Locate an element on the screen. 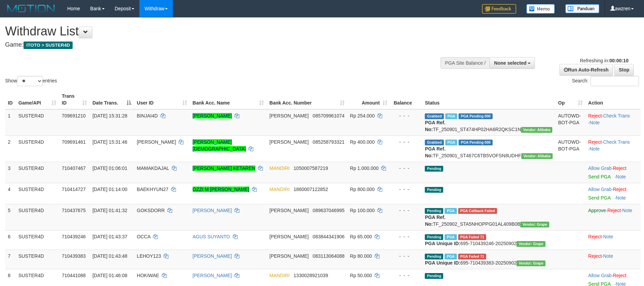 The height and width of the screenshot is (286, 644). td: 695-710439246-20250902 is located at coordinates (489, 240).